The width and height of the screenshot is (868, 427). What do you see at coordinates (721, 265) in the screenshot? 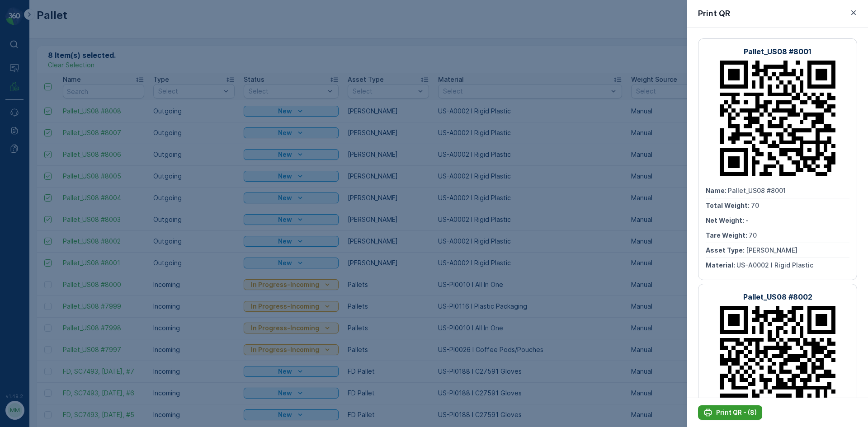
I see `span: Material :` at bounding box center [721, 265].